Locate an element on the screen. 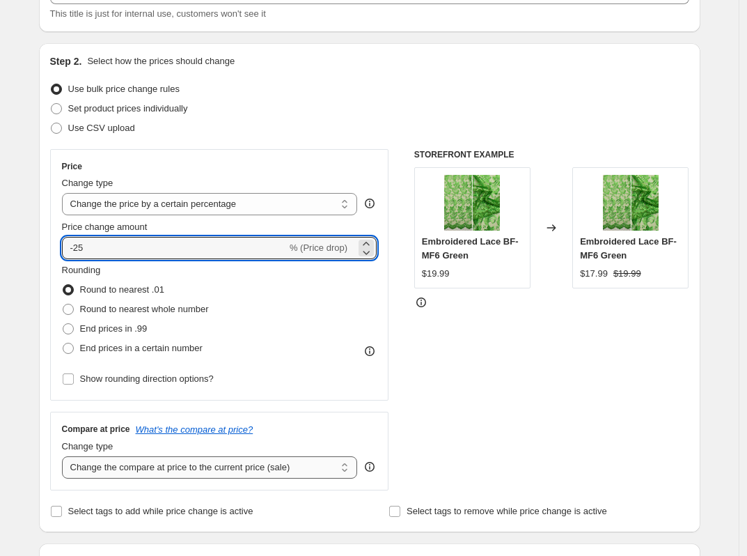  span: Round to nearest .01 is located at coordinates (122, 289).